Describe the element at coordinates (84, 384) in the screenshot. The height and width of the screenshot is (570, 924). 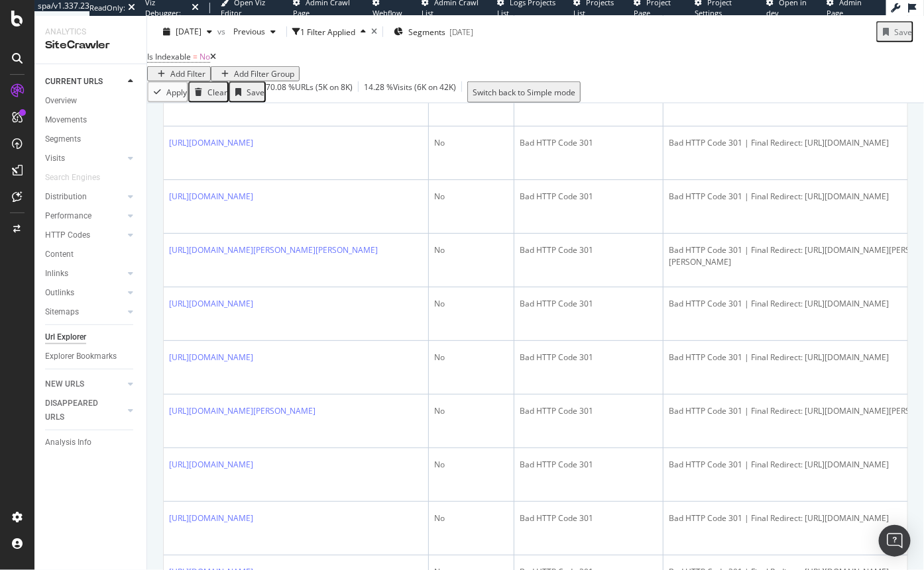
I see `a: NEW URLS` at that location.